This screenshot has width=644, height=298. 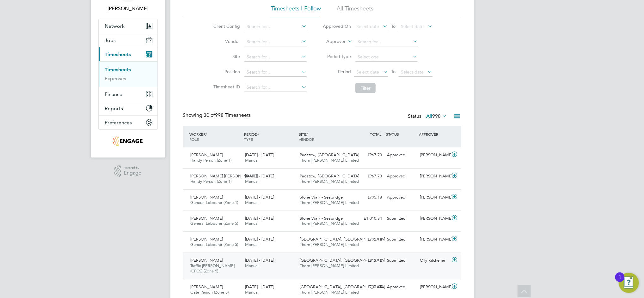 What do you see at coordinates (387, 57) in the screenshot?
I see `input: Select one` at bounding box center [387, 57].